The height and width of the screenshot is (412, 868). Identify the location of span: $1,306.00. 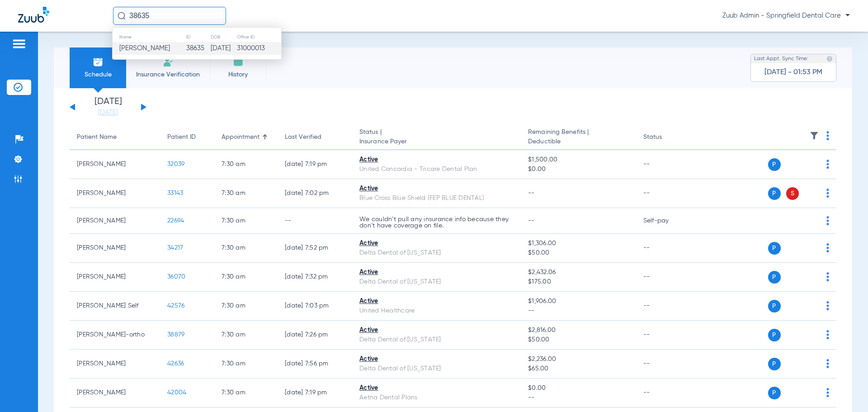
(578, 243).